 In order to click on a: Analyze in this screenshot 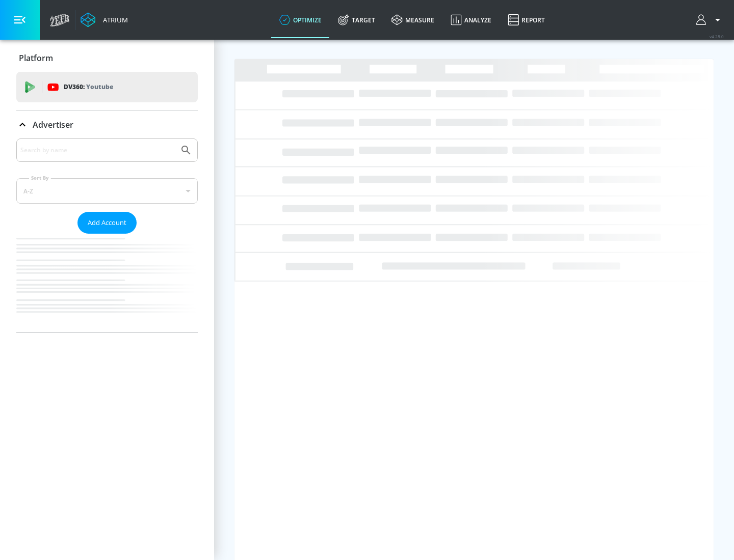, I will do `click(471, 20)`.